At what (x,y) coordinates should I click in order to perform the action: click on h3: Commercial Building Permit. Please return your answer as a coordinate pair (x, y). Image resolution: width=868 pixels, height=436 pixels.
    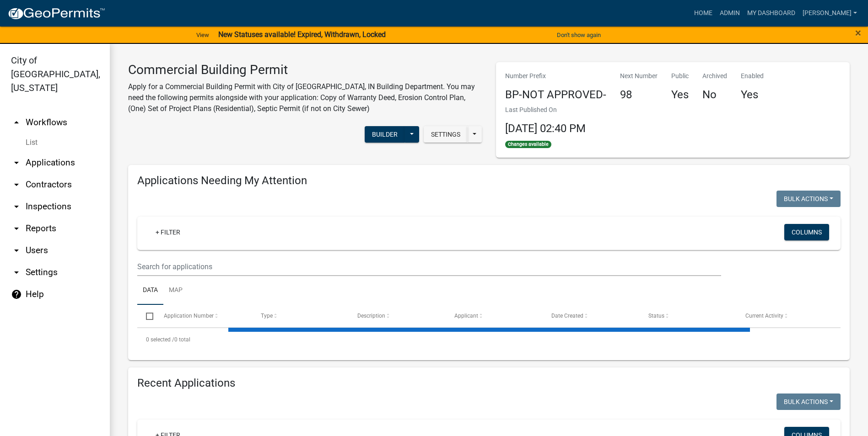
    Looking at the image, I should click on (305, 70).